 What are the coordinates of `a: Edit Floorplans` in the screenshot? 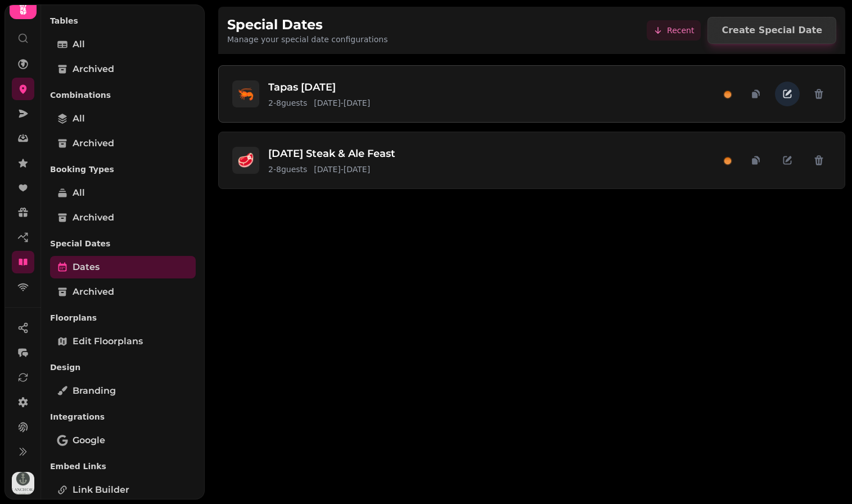 It's located at (123, 341).